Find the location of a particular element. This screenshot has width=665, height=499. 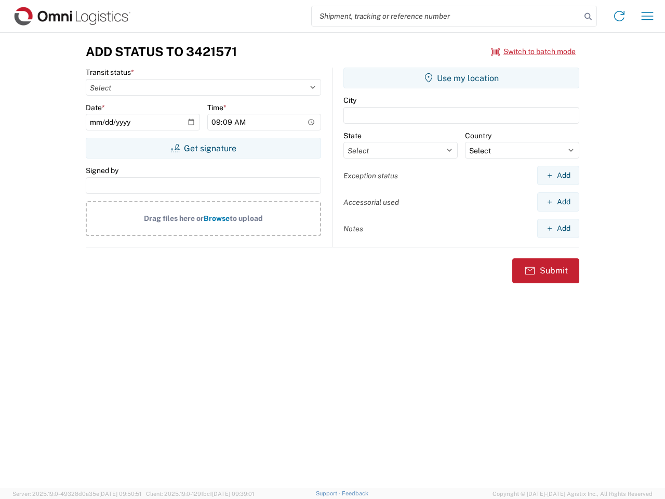

button: Get signature is located at coordinates (203, 148).